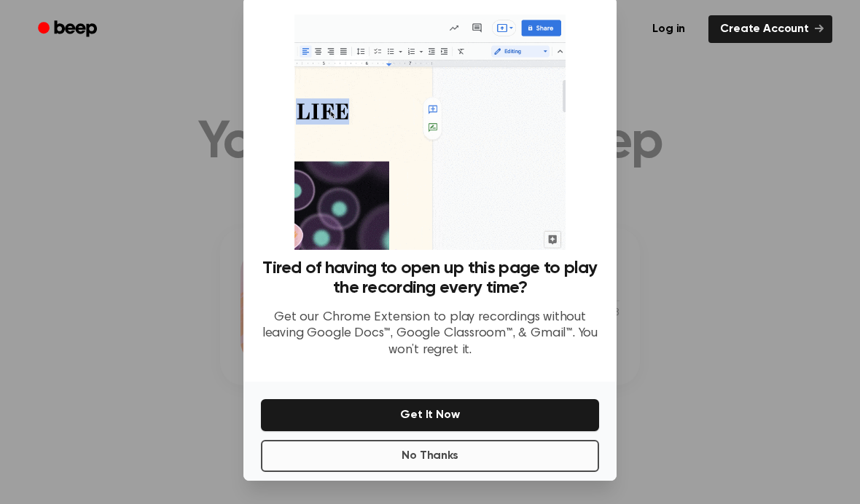 The image size is (860, 504). I want to click on button: No Thanks, so click(430, 456).